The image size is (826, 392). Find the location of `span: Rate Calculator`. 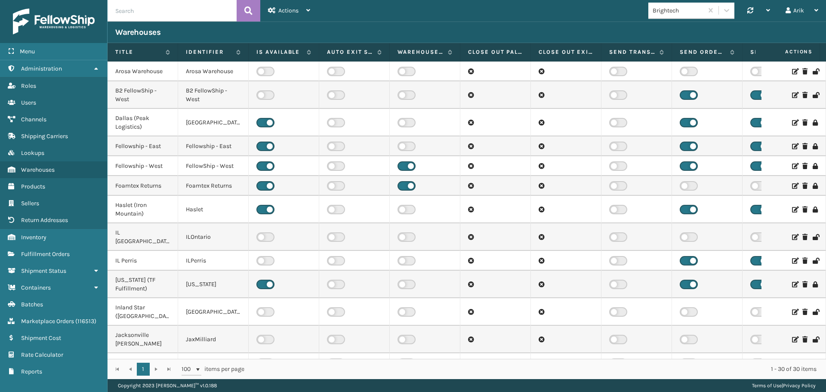

span: Rate Calculator is located at coordinates (42, 355).